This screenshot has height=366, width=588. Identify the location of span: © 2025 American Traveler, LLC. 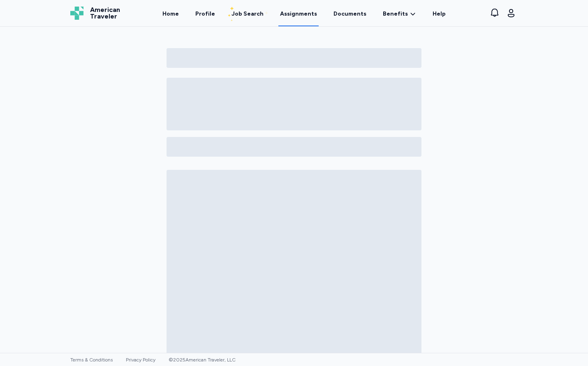
(202, 360).